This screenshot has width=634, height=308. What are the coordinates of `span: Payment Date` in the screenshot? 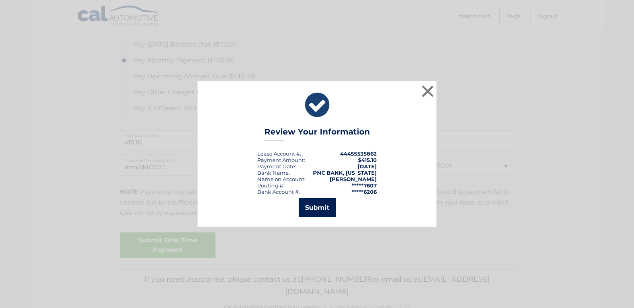 It's located at (276, 166).